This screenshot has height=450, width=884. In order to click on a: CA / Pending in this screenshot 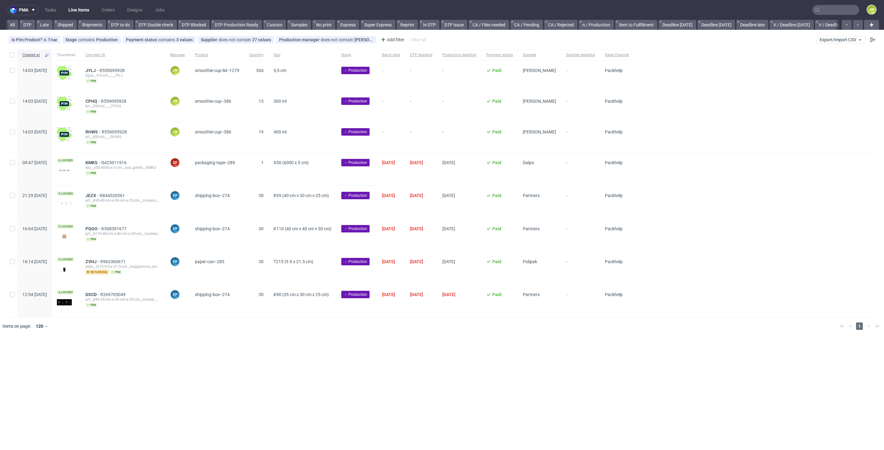, I will do `click(526, 25)`.